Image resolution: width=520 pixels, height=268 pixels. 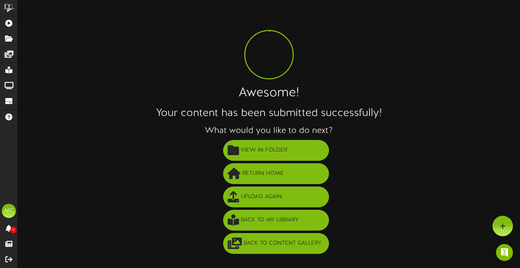 What do you see at coordinates (276, 220) in the screenshot?
I see `button: Back to My Library` at bounding box center [276, 220].